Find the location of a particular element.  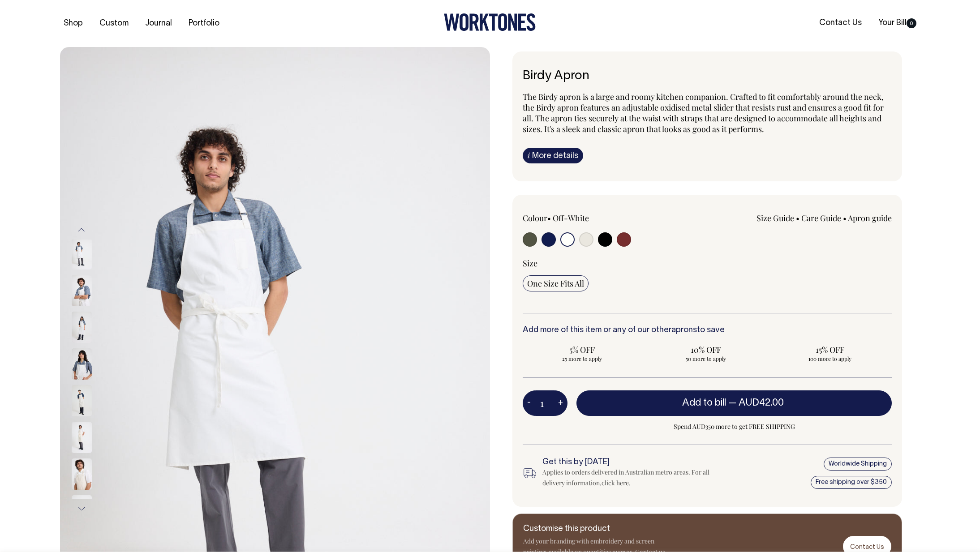

div: Applies to orders delivered in Australian metro areas. For all delivery information, . is located at coordinates (634, 478).